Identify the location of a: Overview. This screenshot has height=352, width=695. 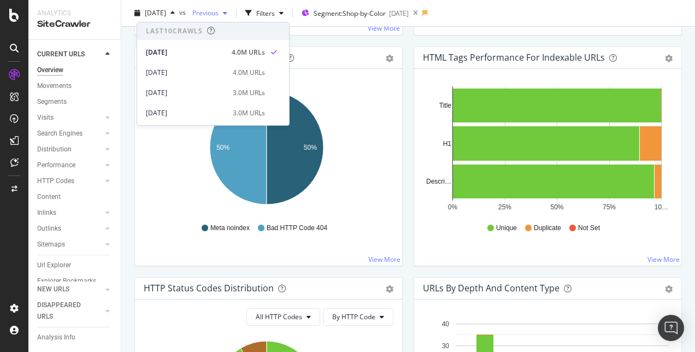
(75, 70).